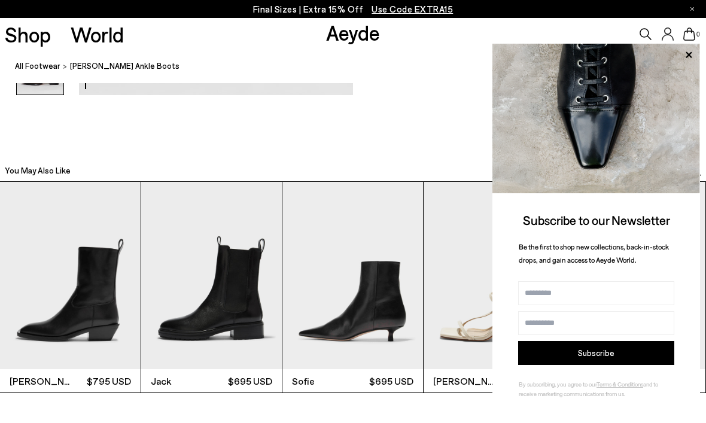 The image size is (706, 423). I want to click on div: 3 / 6, so click(353, 287).